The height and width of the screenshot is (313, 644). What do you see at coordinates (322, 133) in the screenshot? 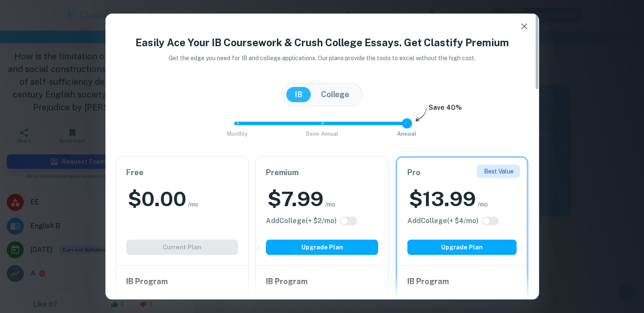
I see `span: Semi-Annual` at bounding box center [322, 133].